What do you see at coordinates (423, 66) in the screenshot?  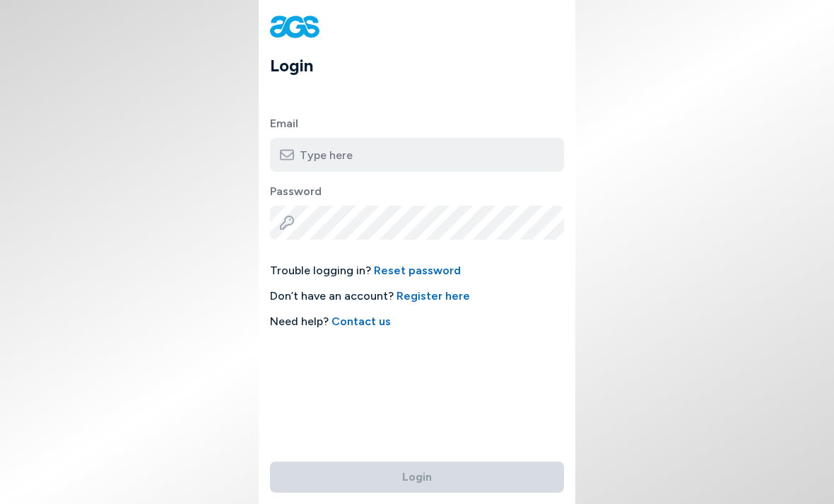 I see `h1: Login` at bounding box center [423, 66].